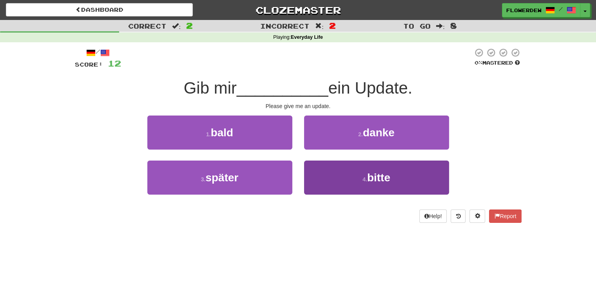  What do you see at coordinates (365, 180) in the screenshot?
I see `small: 4 .` at bounding box center [365, 180].